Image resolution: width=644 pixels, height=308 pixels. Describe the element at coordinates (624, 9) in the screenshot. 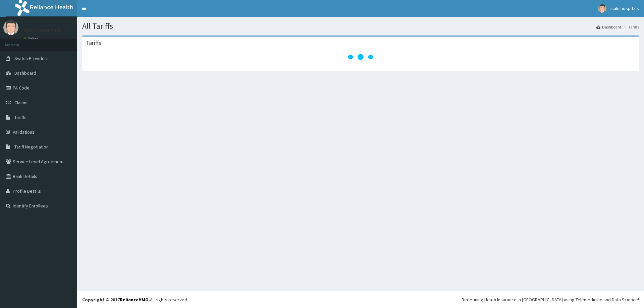

I see `span: isalu hospitals` at that location.